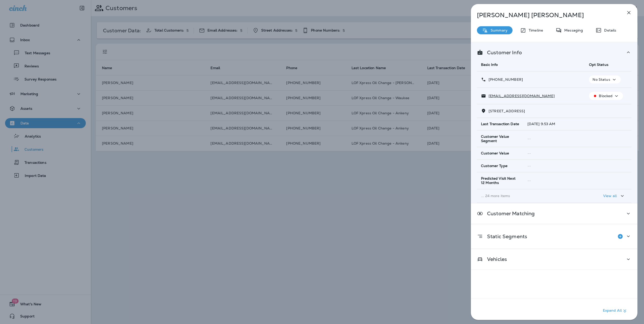 This screenshot has width=644, height=324. What do you see at coordinates (531, 196) in the screenshot?
I see `p: ... 24 more items` at bounding box center [531, 196].